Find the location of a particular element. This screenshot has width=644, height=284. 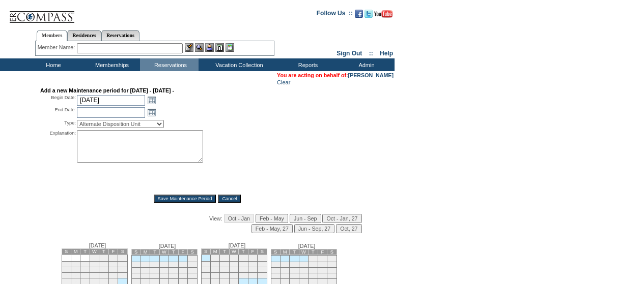

td: 27 is located at coordinates (262, 276).